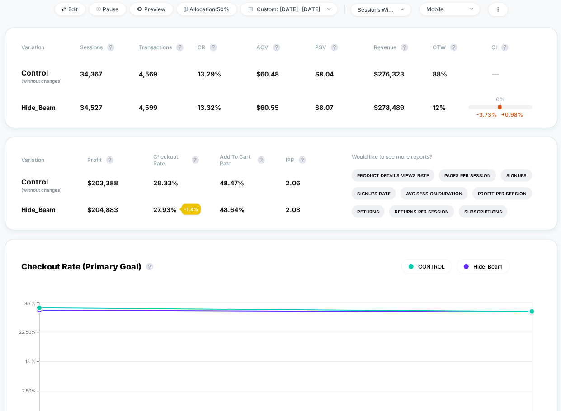  I want to click on tspan: 30 %, so click(30, 303).